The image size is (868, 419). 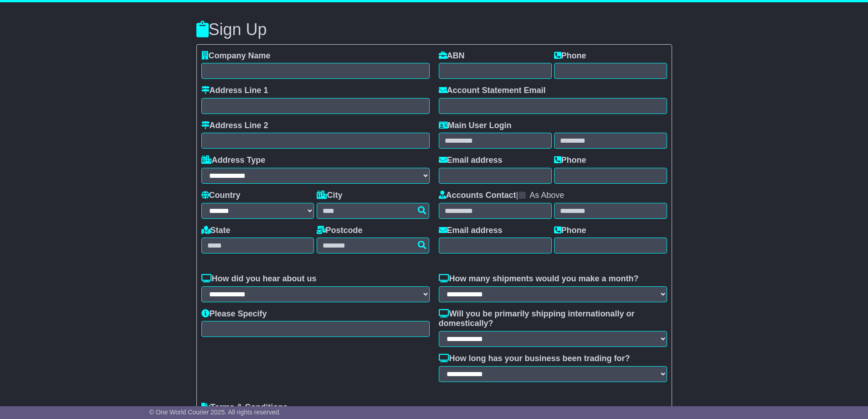 I want to click on label: Accounts Contact, so click(x=478, y=196).